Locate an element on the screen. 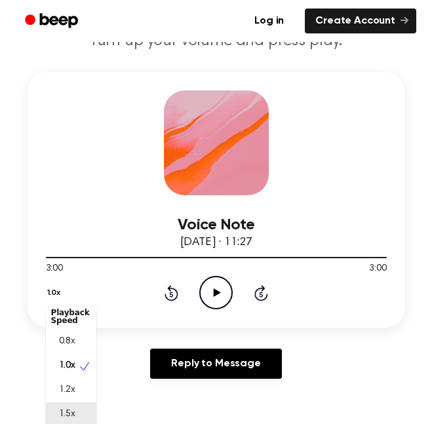 This screenshot has width=432, height=424. span: 1.0x is located at coordinates (67, 366).